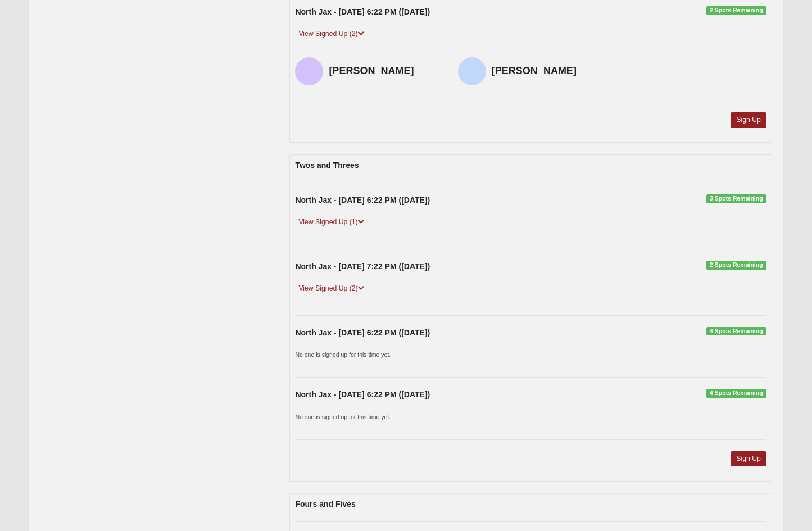  Describe the element at coordinates (327, 165) in the screenshot. I see `strong: Twos and Threes` at that location.